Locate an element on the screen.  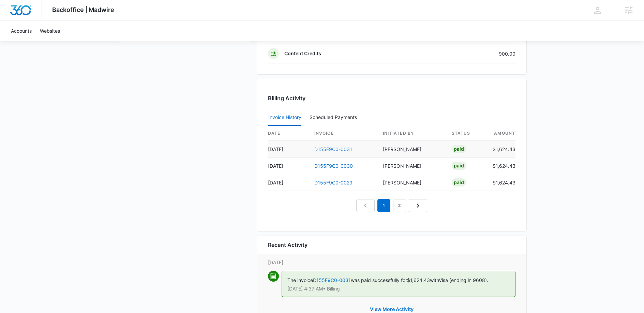
a: Accounts is located at coordinates (21, 30).